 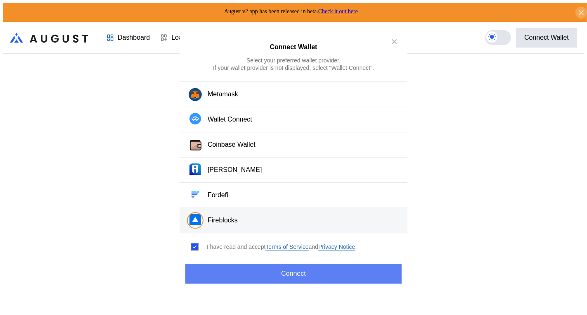 What do you see at coordinates (294, 145) in the screenshot?
I see `button: Coinbase WalletCoinbase Wallet` at bounding box center [294, 145].